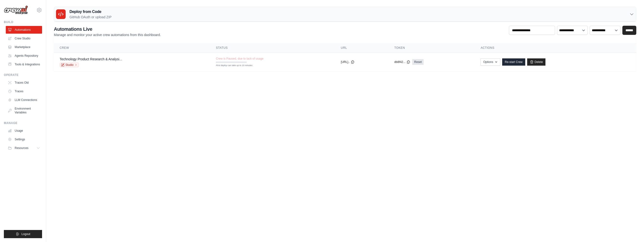 This screenshot has height=242, width=644. Describe the element at coordinates (537, 62) in the screenshot. I see `a: Delete` at that location.